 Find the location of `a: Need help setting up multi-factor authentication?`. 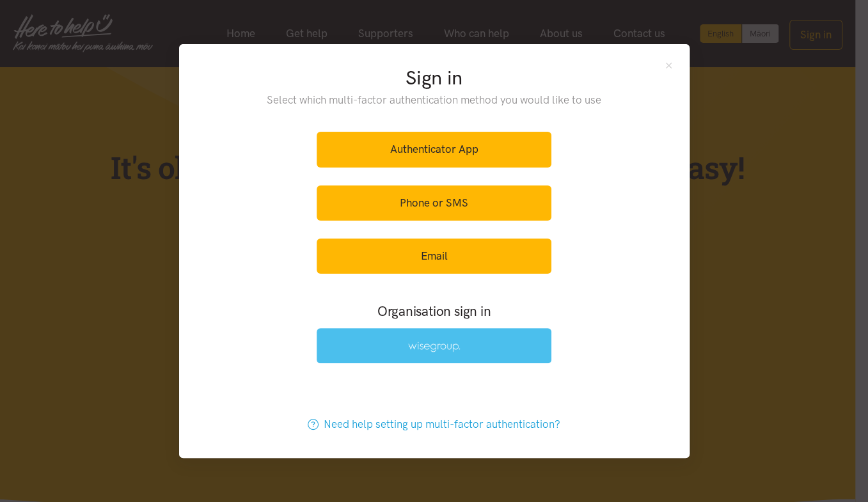

a: Need help setting up multi-factor authentication? is located at coordinates (434, 424).